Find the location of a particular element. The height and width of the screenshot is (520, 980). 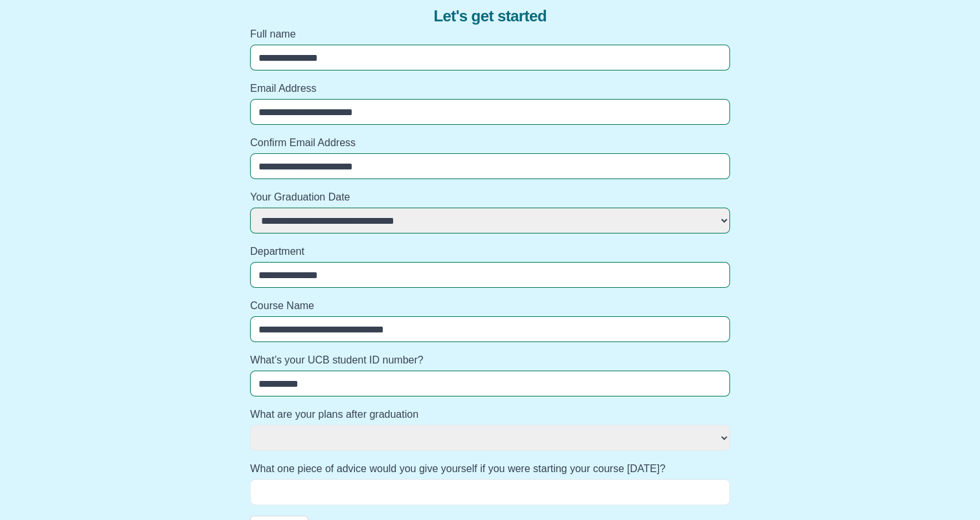

span: Let's get started is located at coordinates (490, 17).